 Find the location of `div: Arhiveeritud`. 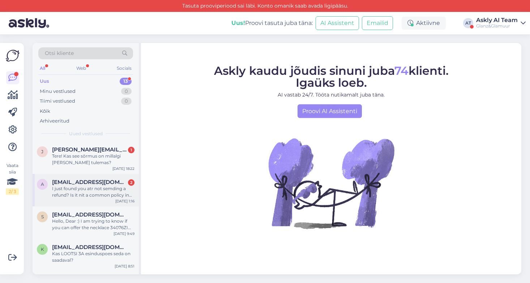

div: Arhiveeritud is located at coordinates (55, 121).